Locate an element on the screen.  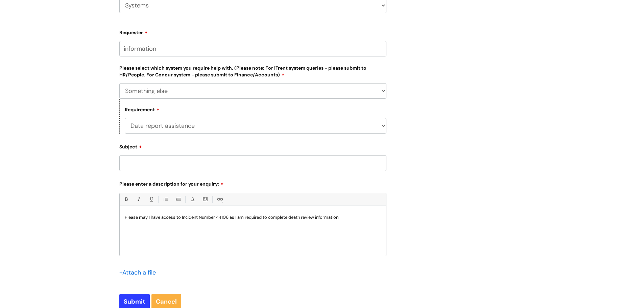
label: Requirement is located at coordinates (142, 109).